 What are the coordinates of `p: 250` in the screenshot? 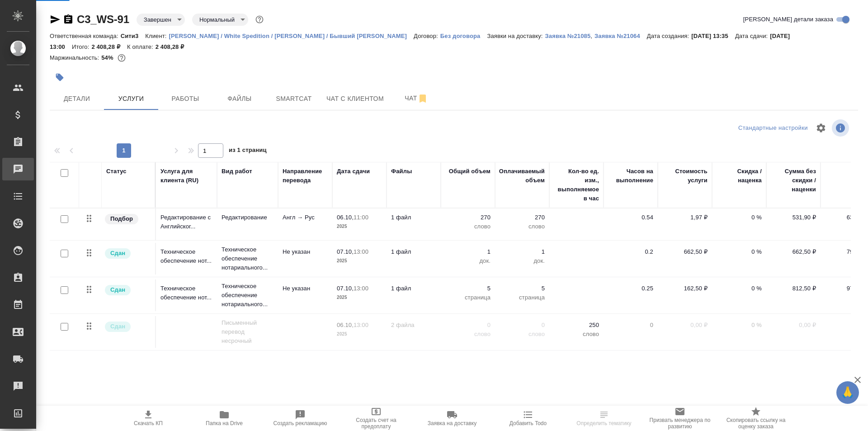 It's located at (576, 325).